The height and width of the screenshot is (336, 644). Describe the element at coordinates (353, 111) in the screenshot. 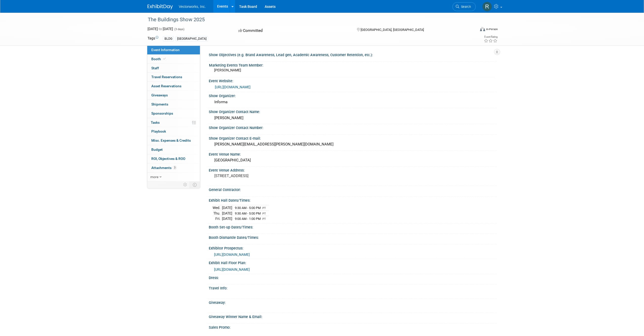

I see `div: Show Organizer Contact Name:` at that location.